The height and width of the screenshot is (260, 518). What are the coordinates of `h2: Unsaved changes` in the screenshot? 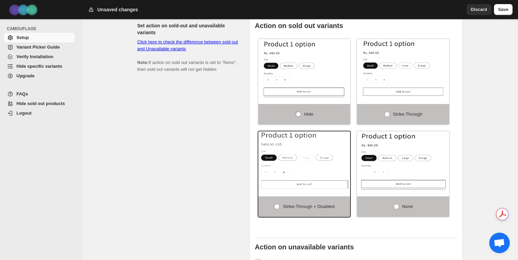 It's located at (117, 10).